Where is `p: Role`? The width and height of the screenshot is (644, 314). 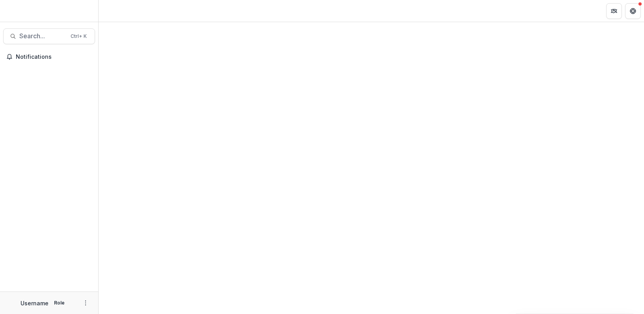
p: Role is located at coordinates (59, 303).